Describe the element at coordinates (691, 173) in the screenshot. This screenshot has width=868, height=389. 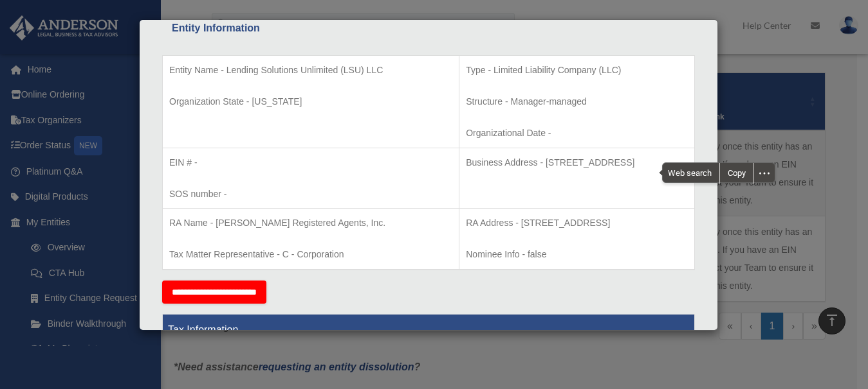
I see `span: Web search` at that location.